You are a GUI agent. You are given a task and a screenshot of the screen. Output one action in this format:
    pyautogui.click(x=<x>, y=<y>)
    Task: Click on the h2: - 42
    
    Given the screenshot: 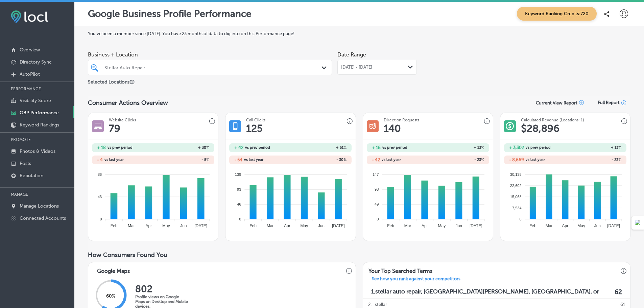 What is the action you would take?
    pyautogui.click(x=376, y=159)
    